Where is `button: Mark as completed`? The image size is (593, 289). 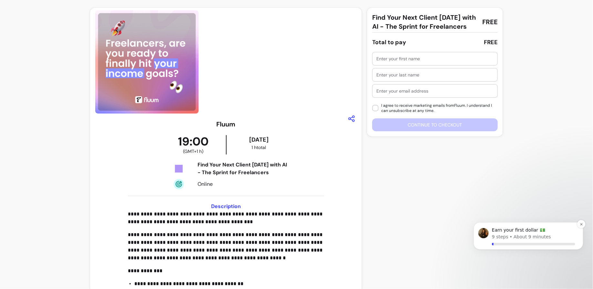
button: Mark as completed is located at coordinates (50, 142).